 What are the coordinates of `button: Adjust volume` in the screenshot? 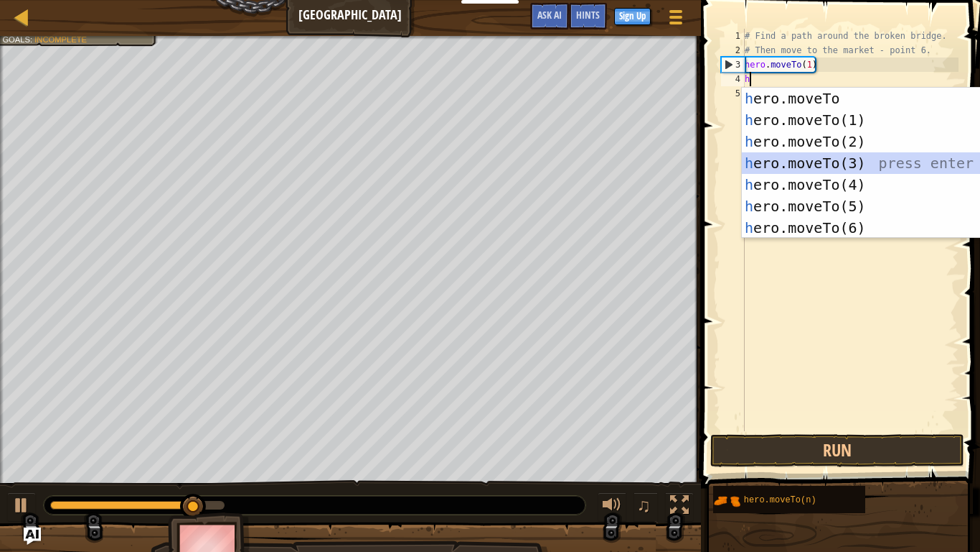 It's located at (612, 506).